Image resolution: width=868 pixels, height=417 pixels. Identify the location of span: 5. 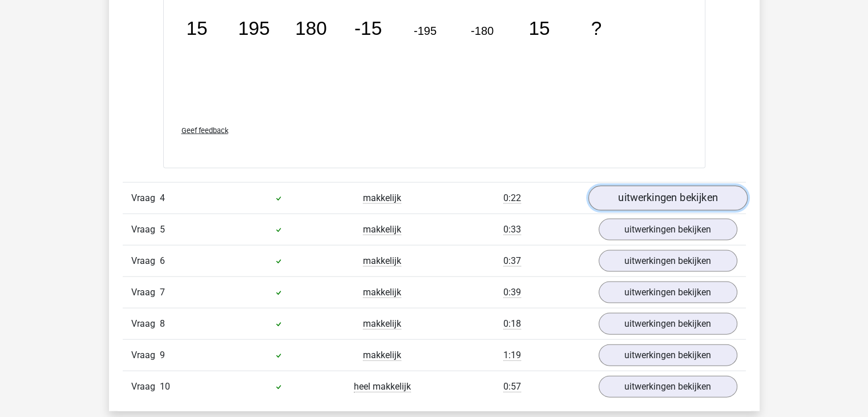
(162, 229).